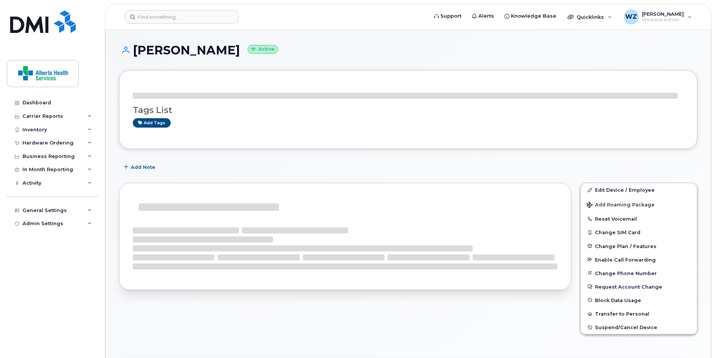  What do you see at coordinates (408, 110) in the screenshot?
I see `h3: Tags List` at bounding box center [408, 110].